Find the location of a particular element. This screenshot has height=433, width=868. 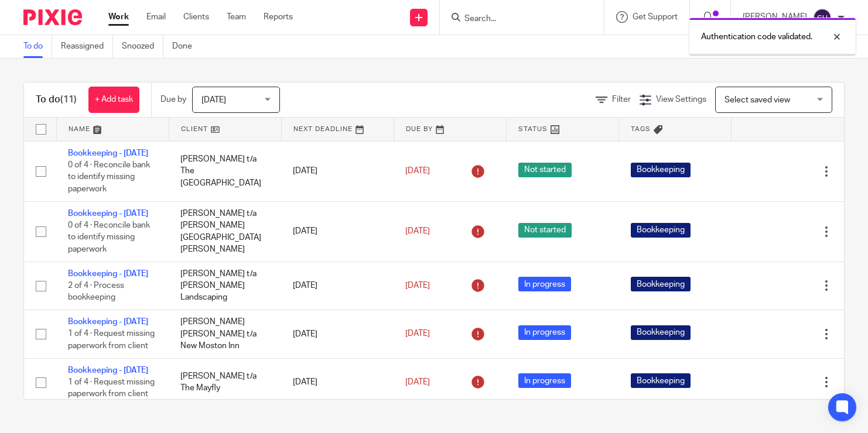

span: (11) is located at coordinates (69, 100).